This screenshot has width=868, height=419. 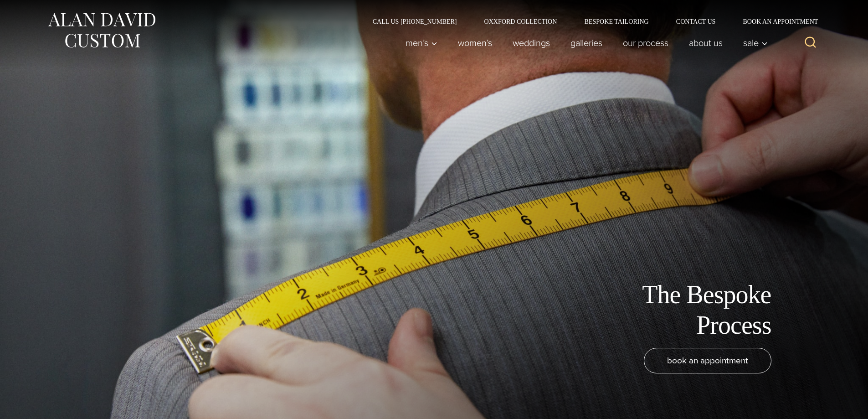 I want to click on img: Alan David Custom, so click(x=102, y=30).